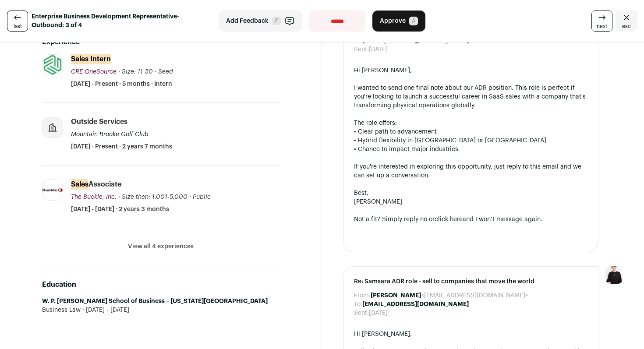 Image resolution: width=644 pixels, height=349 pixels. Describe the element at coordinates (471, 132) in the screenshot. I see `div: • Clear path to advancement` at that location.